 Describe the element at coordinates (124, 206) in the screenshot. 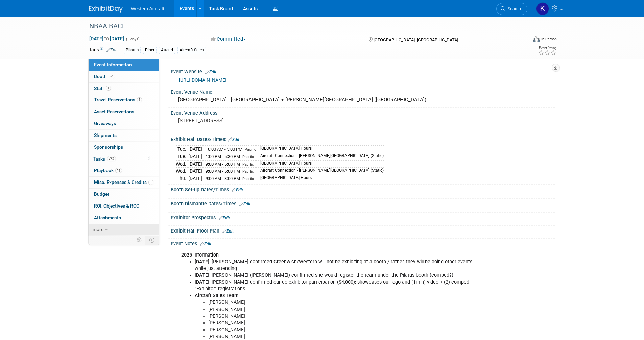

I see `a: ROI, Objectives & ROO` at that location.